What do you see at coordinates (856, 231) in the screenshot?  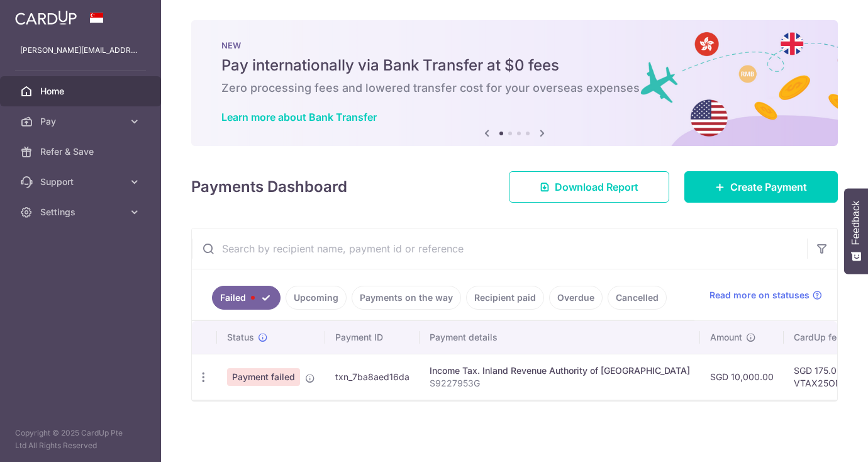 I see `button: Feedback - Show survey` at bounding box center [856, 231].